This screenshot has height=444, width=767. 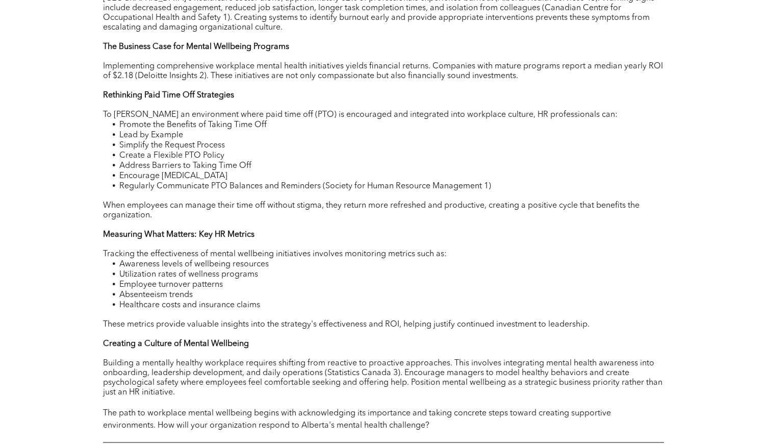 What do you see at coordinates (190, 305) in the screenshot?
I see `span: Healthcare costs and insurance claims` at bounding box center [190, 305].